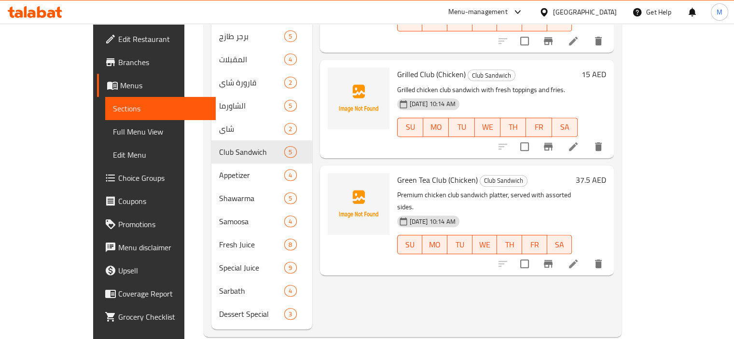 This screenshot has width=734, height=339. Describe the element at coordinates (163, 39) in the screenshot. I see `span: Edit Restaurant` at that location.